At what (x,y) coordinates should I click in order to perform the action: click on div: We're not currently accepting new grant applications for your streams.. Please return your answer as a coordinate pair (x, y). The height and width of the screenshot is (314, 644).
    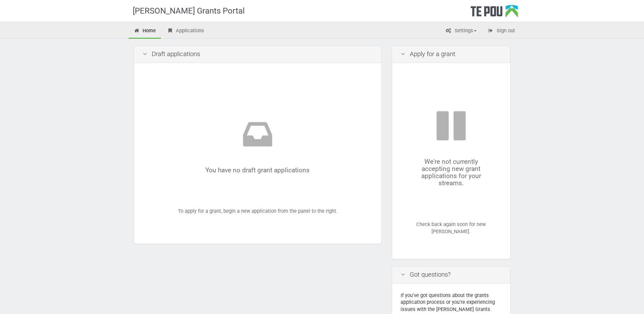
    Looking at the image, I should click on (451, 148).